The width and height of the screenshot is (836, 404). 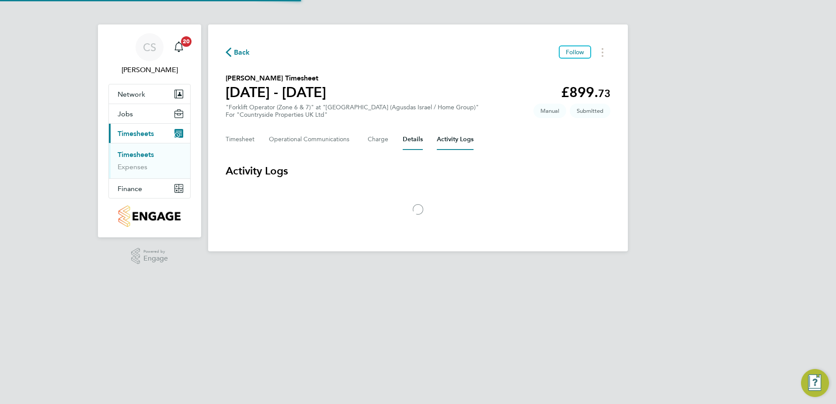 What do you see at coordinates (135, 133) in the screenshot?
I see `span: Timesheets` at bounding box center [135, 133].